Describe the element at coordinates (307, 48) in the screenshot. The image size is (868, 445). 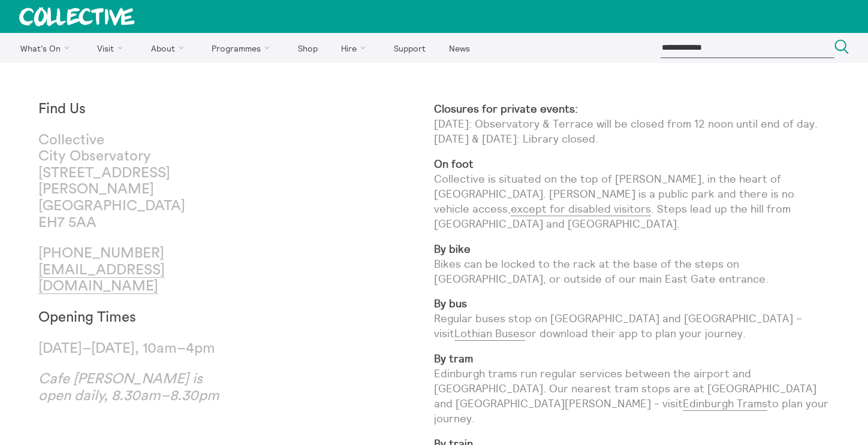
I see `a: Shop` at that location.